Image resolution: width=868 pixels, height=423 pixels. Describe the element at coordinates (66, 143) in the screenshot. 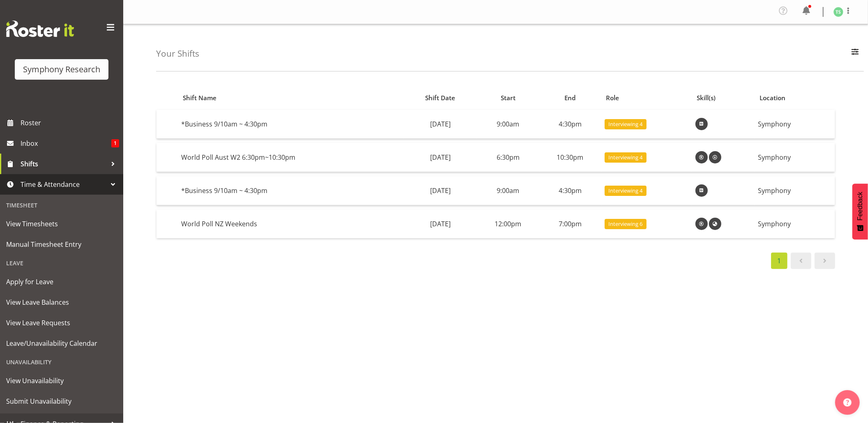

I see `span: Inbox` at that location.